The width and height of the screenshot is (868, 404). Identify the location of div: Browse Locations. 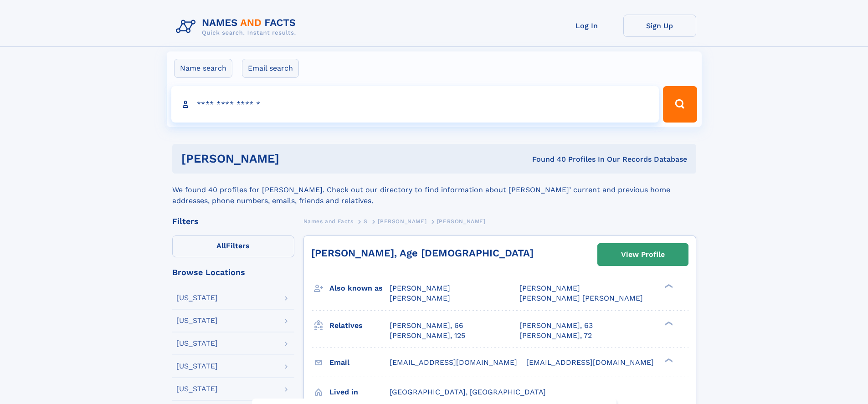
(233, 272).